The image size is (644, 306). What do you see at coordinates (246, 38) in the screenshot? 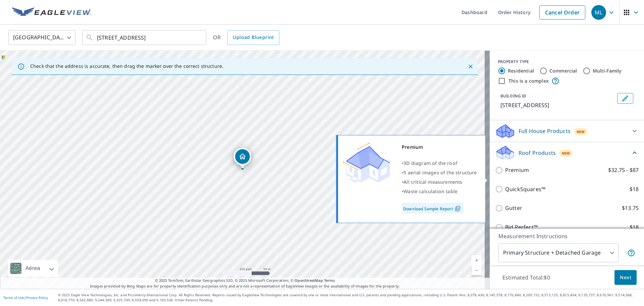
I see `div: OR` at bounding box center [246, 38].